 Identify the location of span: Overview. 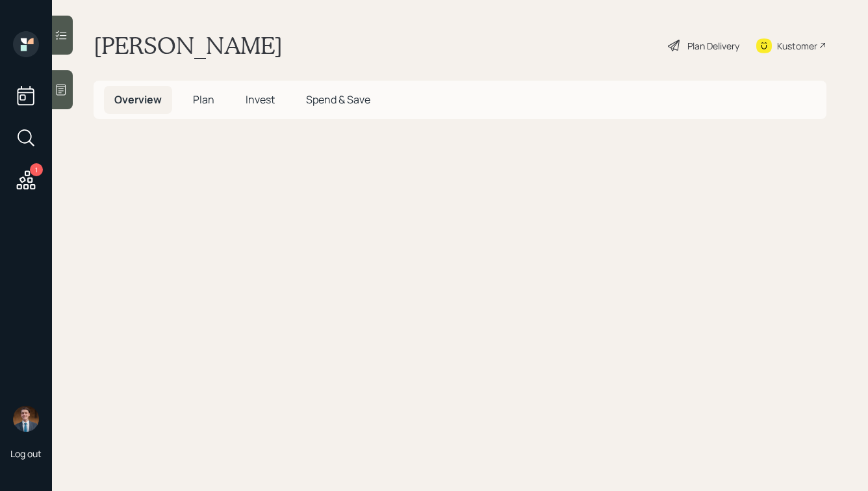
(137, 99).